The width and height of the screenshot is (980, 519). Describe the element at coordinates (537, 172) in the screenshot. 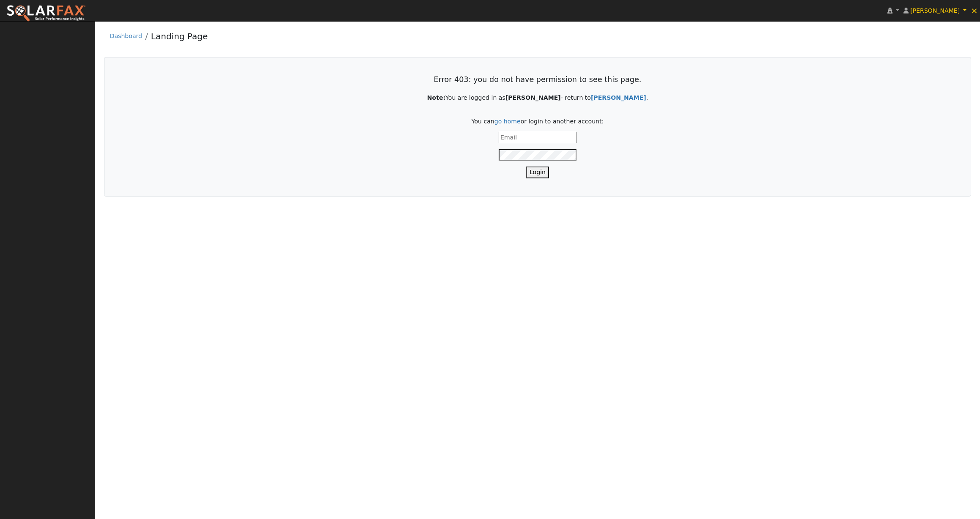

I see `button: Login` at that location.